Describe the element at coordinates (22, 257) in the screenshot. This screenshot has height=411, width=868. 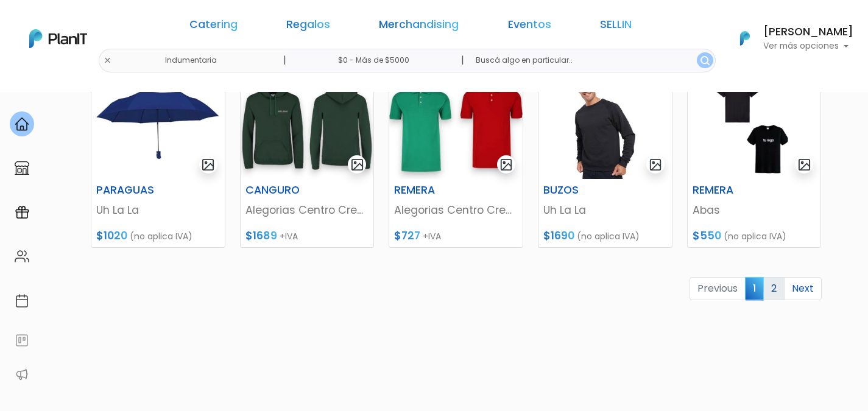
I see `img: people-662611757002400ad9ed0e3c099ab2801c6687ba6c219adb57efc949bc21e19d.svg` at that location.